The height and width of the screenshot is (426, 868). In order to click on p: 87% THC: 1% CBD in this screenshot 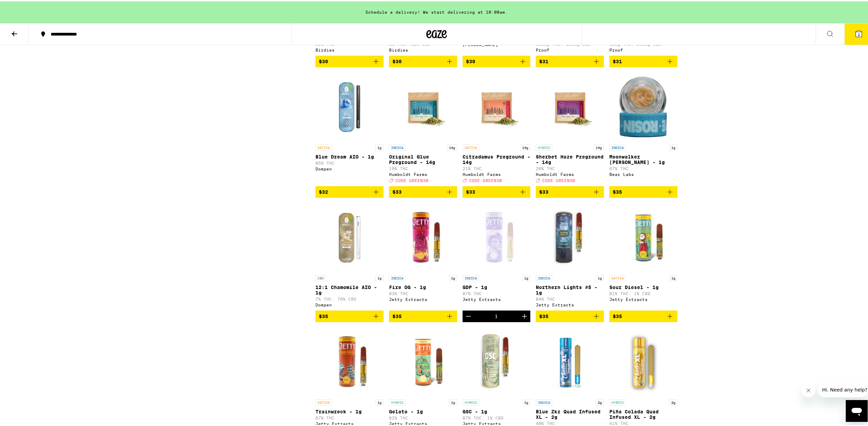, I will do `click(497, 417)`.